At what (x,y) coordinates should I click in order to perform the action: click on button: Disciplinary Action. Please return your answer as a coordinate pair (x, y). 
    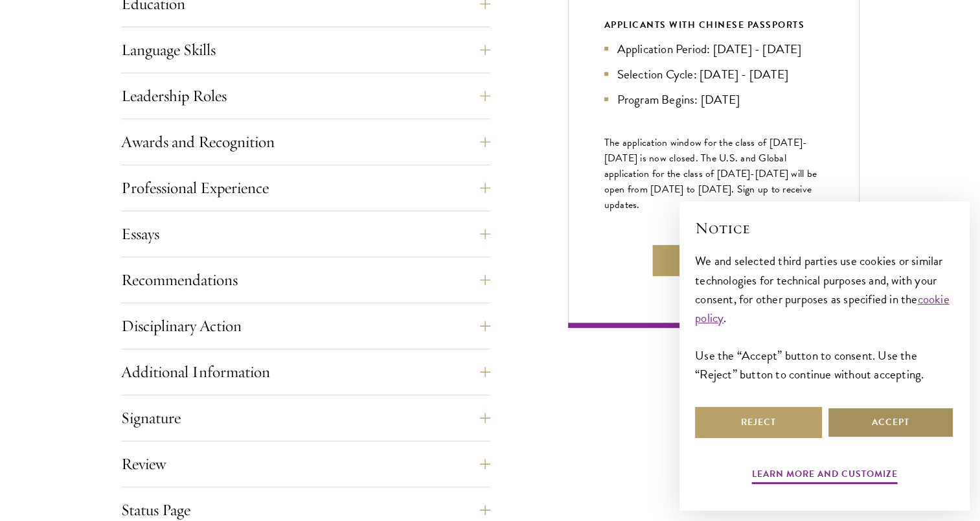
    Looking at the image, I should click on (306, 325).